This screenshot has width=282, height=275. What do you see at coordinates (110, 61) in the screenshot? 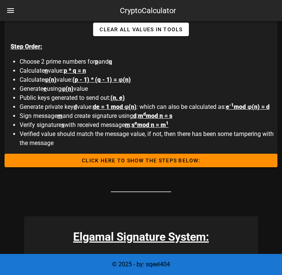
I see `span: q` at bounding box center [110, 61].